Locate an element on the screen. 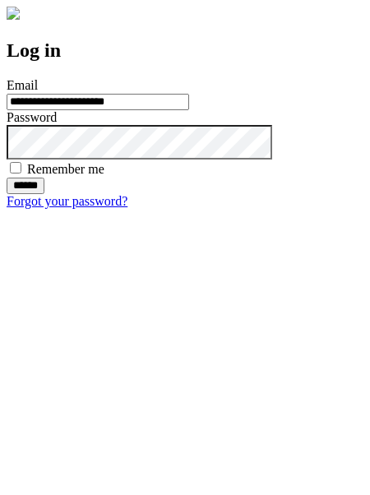  label: Remember me is located at coordinates (66, 168).